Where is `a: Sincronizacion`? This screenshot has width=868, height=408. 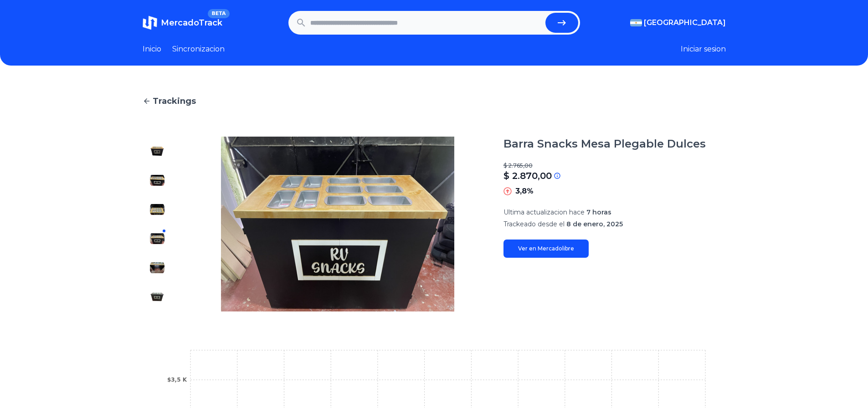 a: Sincronizacion is located at coordinates (198, 49).